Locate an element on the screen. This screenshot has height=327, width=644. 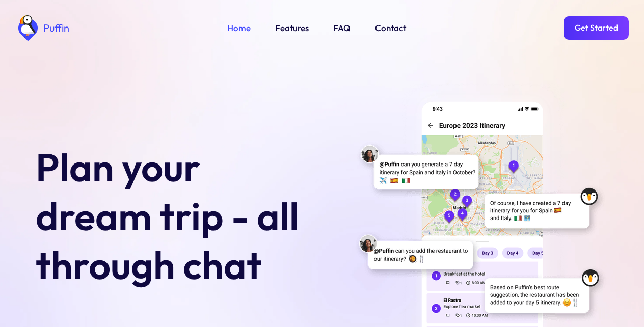
h1: Plan your dream trip - all through chat is located at coordinates (176, 216).